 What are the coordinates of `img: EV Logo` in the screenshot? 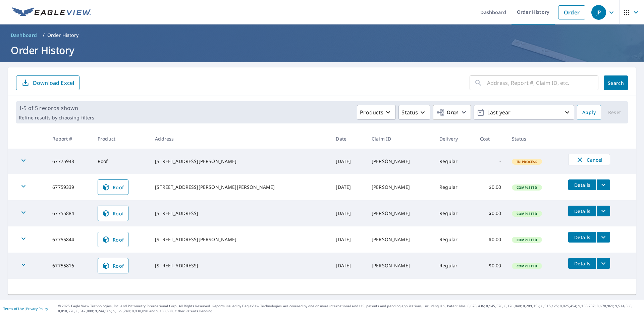 It's located at (51, 12).